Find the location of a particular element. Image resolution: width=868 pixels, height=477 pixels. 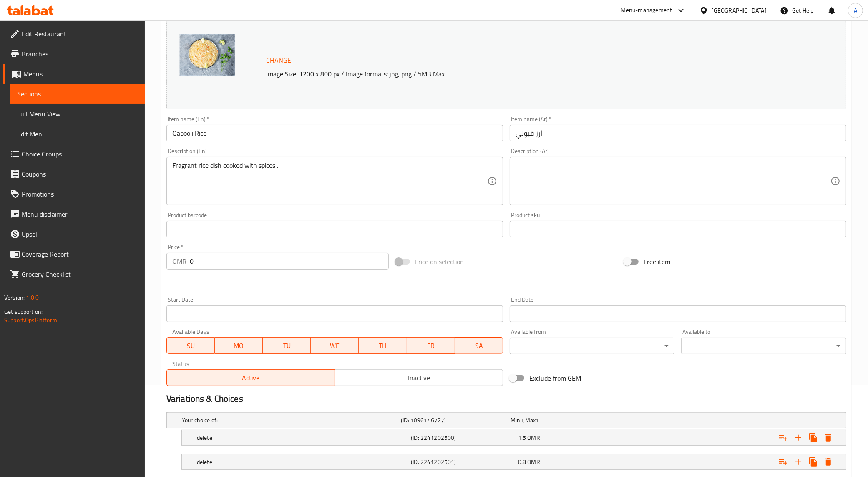

span: Max is located at coordinates (529, 420).